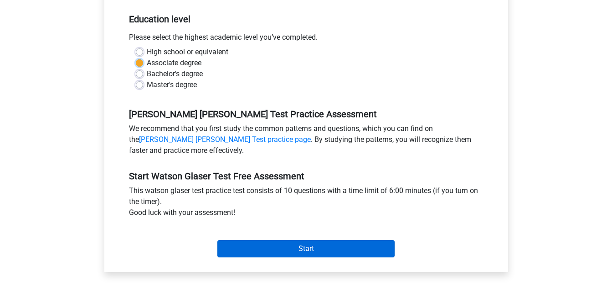  Describe the element at coordinates (306, 203) in the screenshot. I see `div: This watson glaser test practice test consists of 10 questions with a time limit of 6:00 minutes ...` at that location.